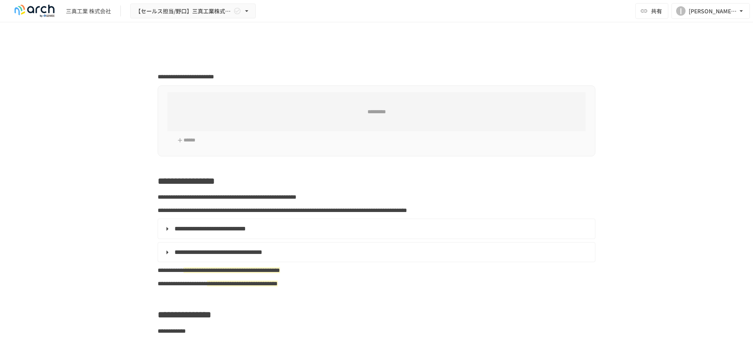 The width and height of the screenshot is (753, 357). I want to click on span: 共有, so click(657, 11).